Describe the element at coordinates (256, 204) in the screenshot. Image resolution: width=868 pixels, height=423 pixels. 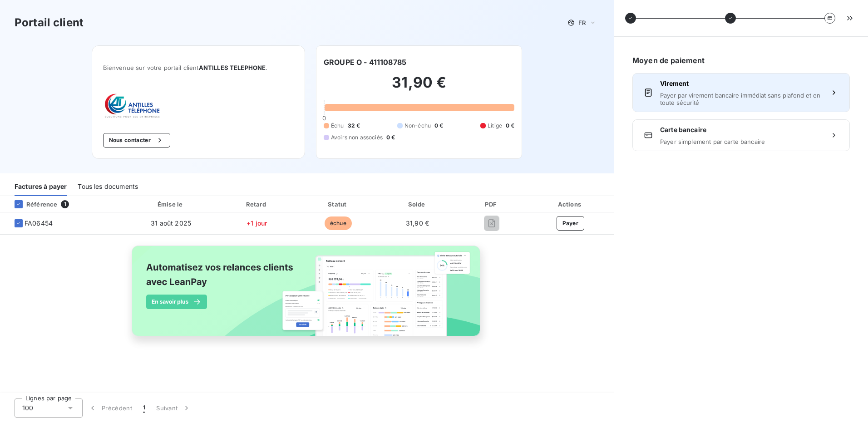
I see `div: Retard` at that location.